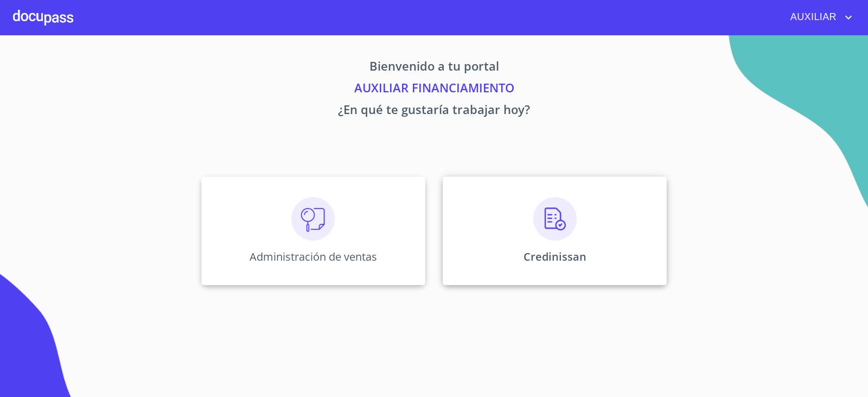  I want to click on button: account of current user, so click(819, 17).